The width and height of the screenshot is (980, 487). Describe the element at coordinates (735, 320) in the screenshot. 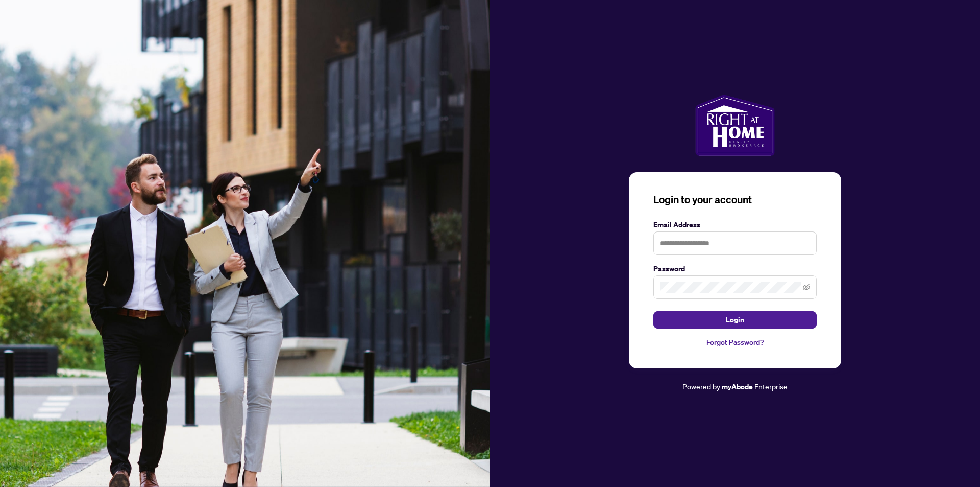

I see `span: Login` at that location.